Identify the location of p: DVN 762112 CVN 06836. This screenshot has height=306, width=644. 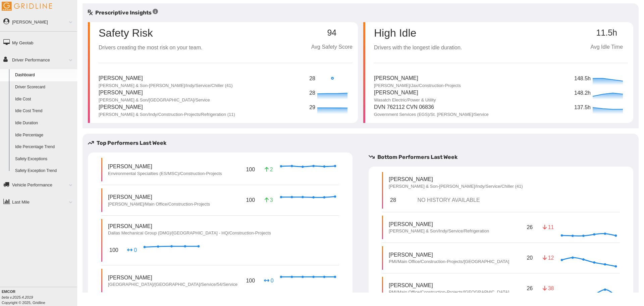
(431, 107).